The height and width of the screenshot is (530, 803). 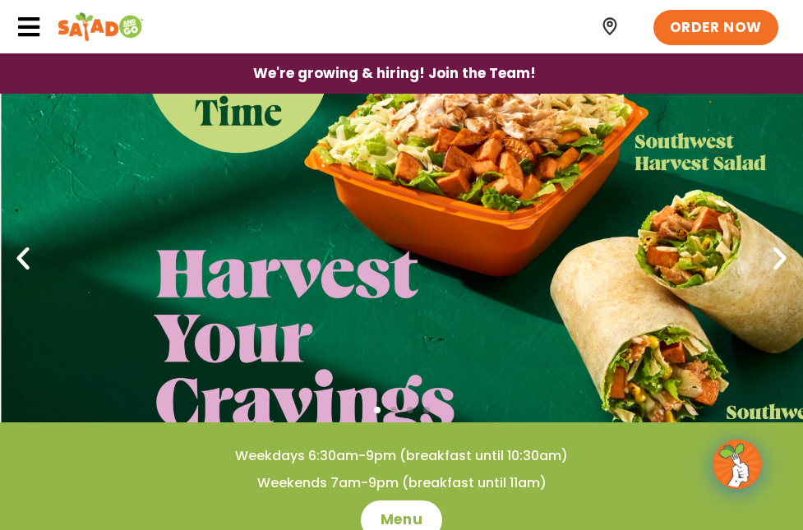 I want to click on span: Menu, so click(x=401, y=520).